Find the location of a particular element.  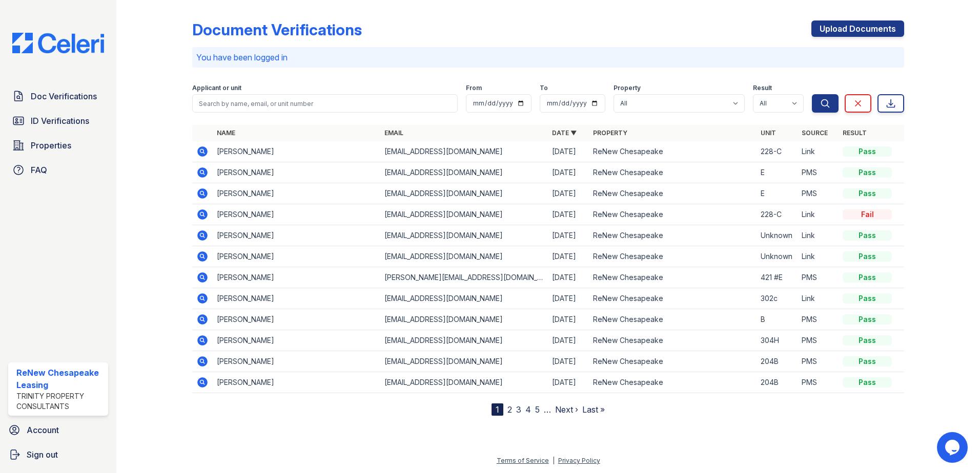

span: Account is located at coordinates (43, 430).